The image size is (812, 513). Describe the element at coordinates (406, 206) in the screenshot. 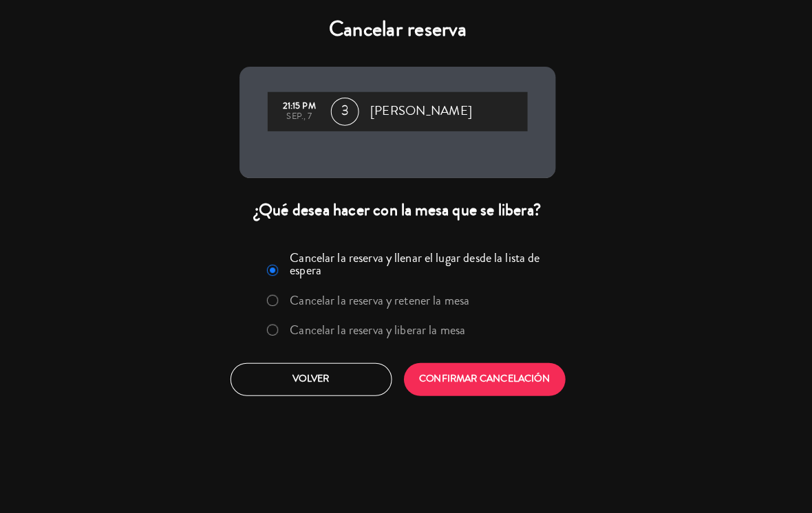

I see `div: ¿Qué desea hacer con la mesa que se libera?` at that location.